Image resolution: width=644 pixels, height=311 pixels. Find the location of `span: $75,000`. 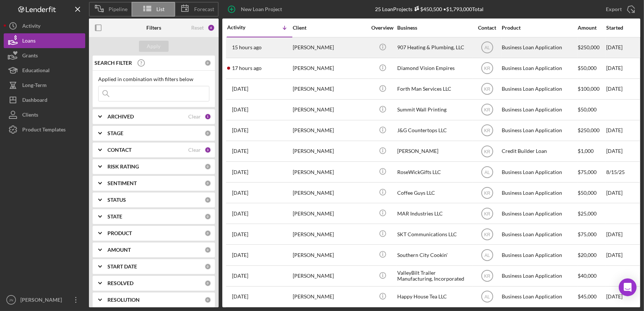

span: $75,000 is located at coordinates (587, 172).